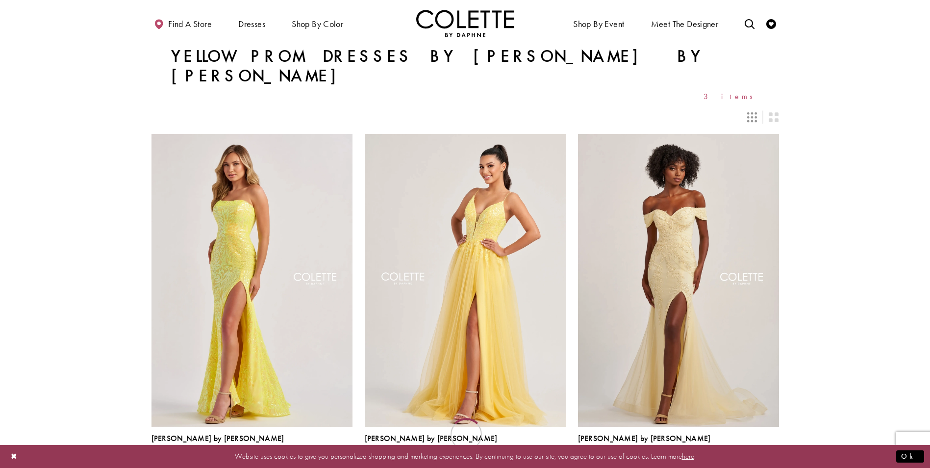  What do you see at coordinates (190, 24) in the screenshot?
I see `span: Find a store` at bounding box center [190, 24].